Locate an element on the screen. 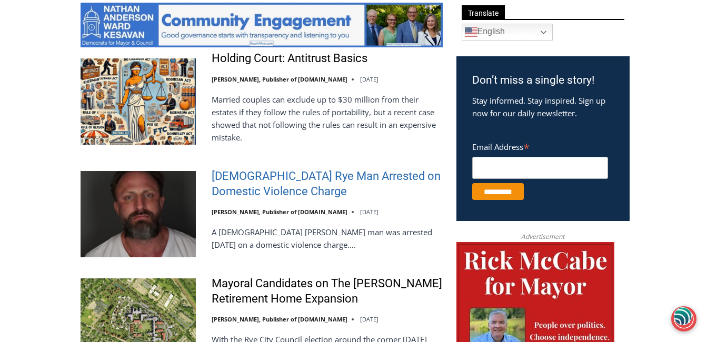 The height and width of the screenshot is (342, 707). p: Stay informed. Stay inspired. Sign up now for our daily newsletter. is located at coordinates (543, 107).